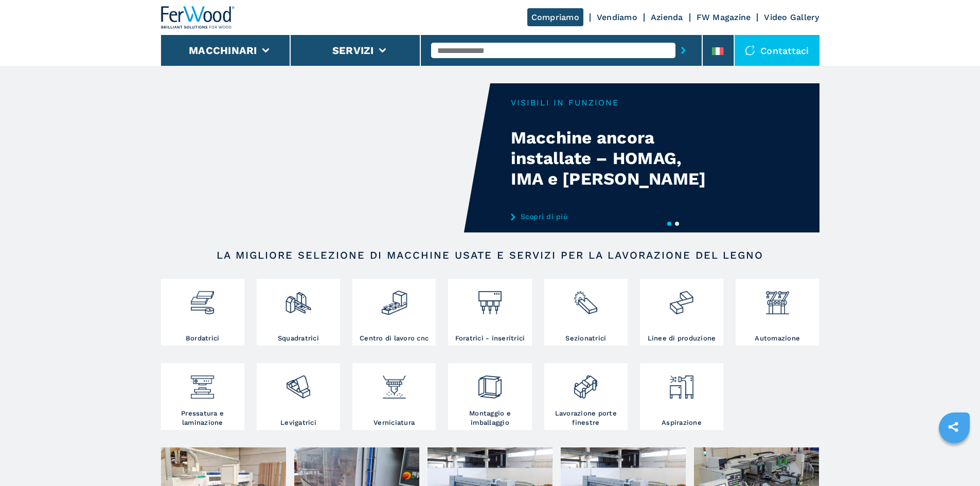  I want to click on a: Video Gallery, so click(791, 17).